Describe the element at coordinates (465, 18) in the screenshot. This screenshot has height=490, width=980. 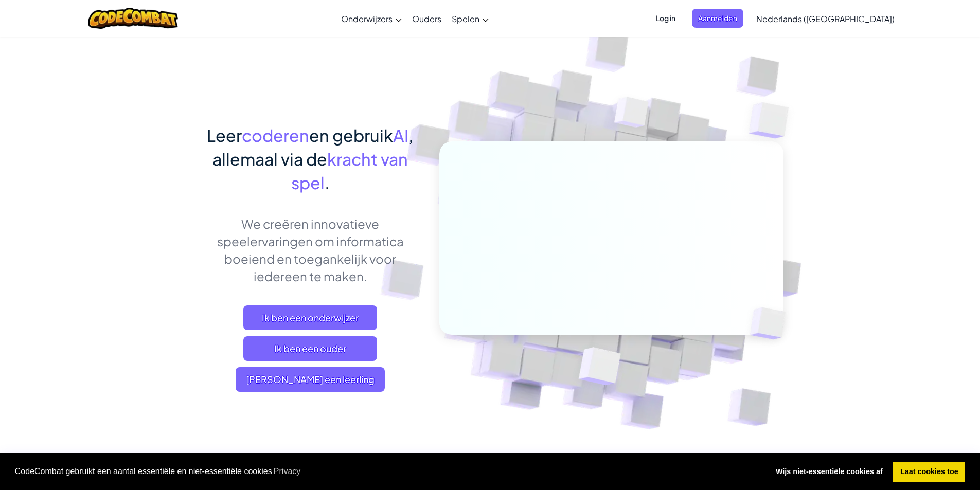
I see `span: Spelen` at that location.